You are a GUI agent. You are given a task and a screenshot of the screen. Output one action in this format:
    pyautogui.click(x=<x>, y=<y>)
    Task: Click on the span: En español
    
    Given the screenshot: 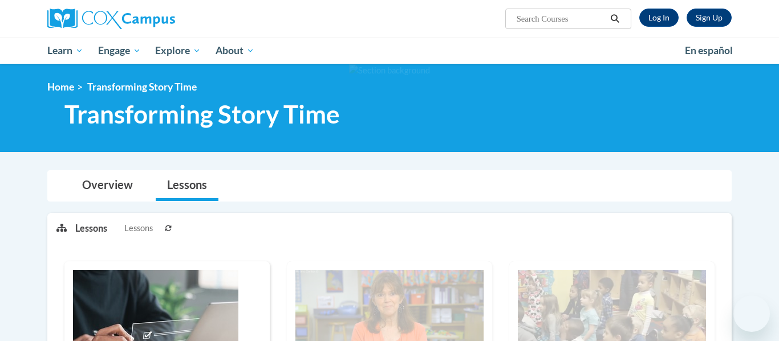 What is the action you would take?
    pyautogui.click(x=709, y=50)
    